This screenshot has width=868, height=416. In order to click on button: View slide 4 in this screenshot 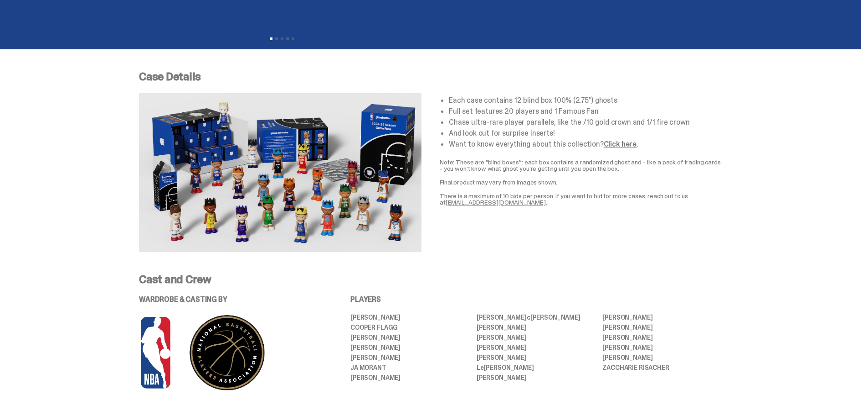, I will do `click(287, 39)`.